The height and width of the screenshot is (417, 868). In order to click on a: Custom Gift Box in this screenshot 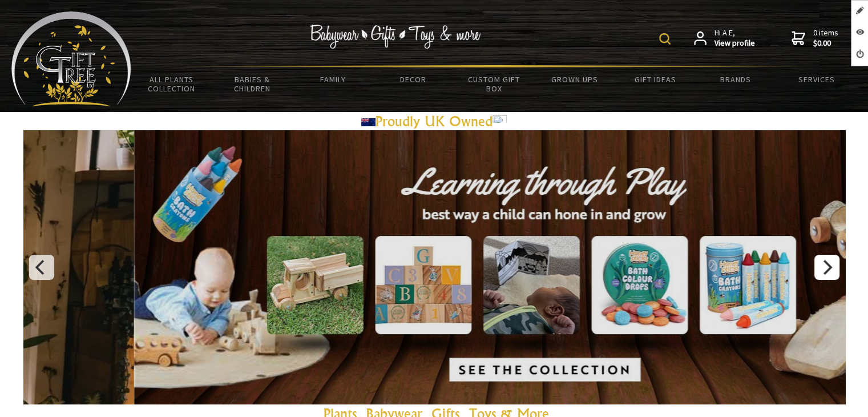, I will do `click(494, 84)`.